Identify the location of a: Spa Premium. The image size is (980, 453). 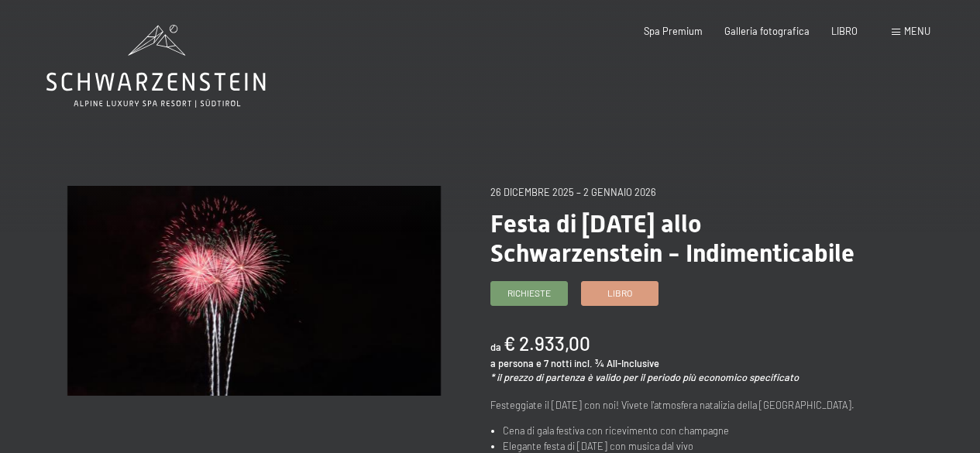
(673, 31).